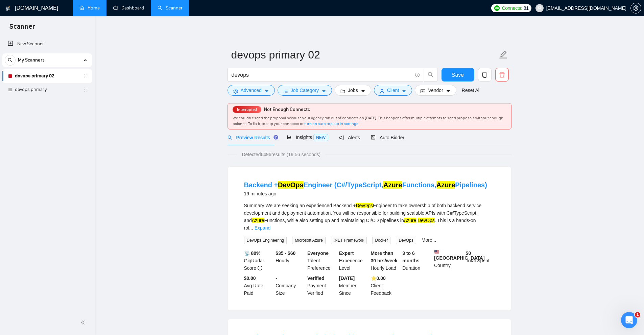  Describe the element at coordinates (350, 137) in the screenshot. I see `span: Alerts` at that location.